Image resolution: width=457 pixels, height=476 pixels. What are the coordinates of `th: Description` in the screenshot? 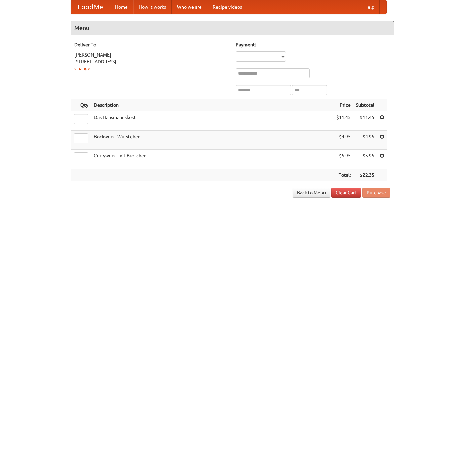 It's located at (212, 105).